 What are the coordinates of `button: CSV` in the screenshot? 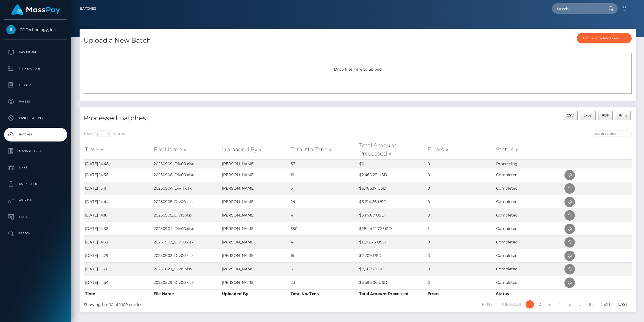 It's located at (570, 115).